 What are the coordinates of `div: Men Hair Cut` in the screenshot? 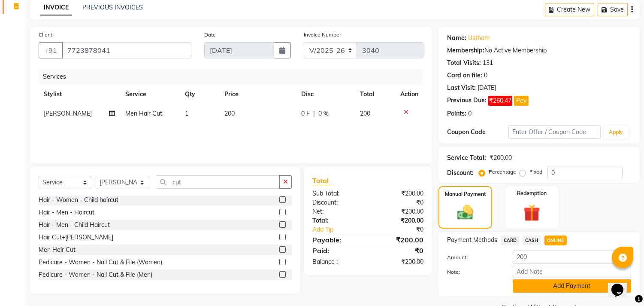 It's located at (57, 250).